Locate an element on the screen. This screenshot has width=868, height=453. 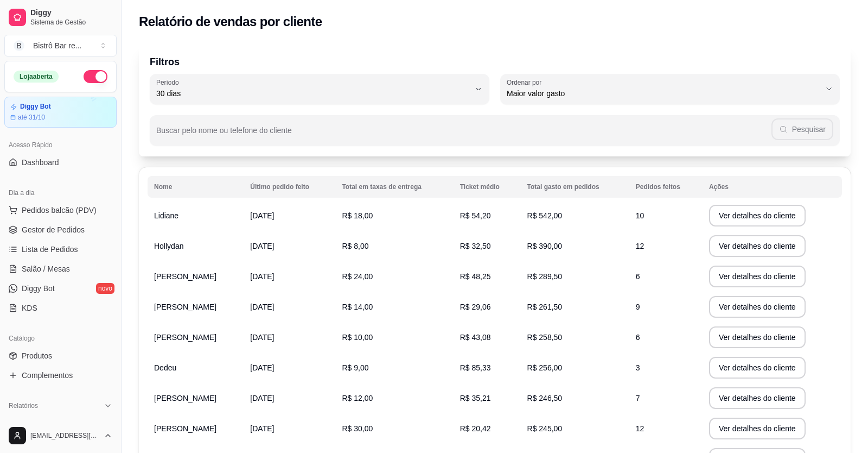
span: R$ 256,00 is located at coordinates (545, 368).